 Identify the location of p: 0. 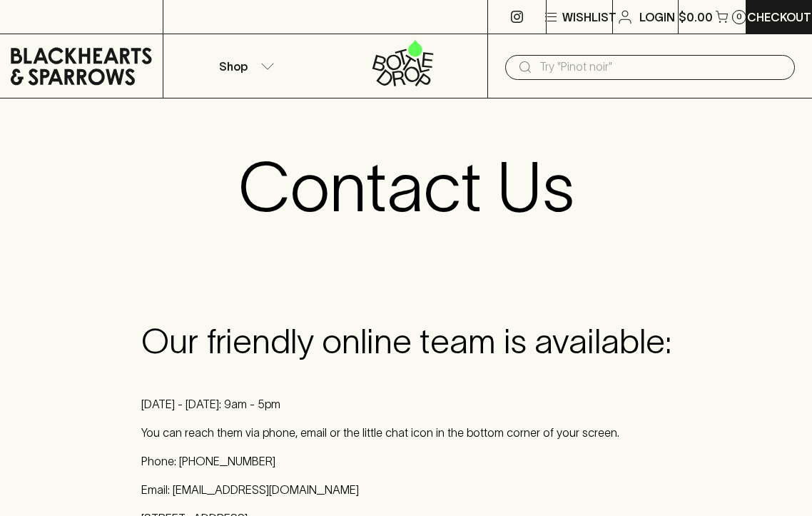
(739, 17).